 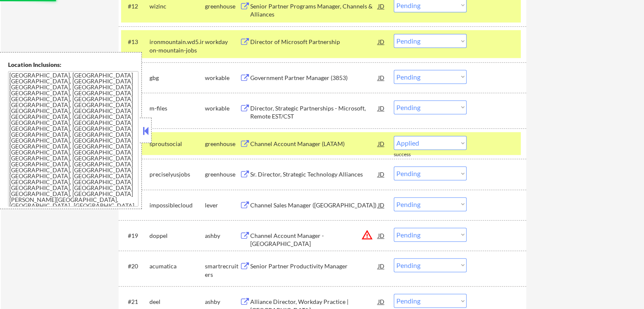 What do you see at coordinates (314, 78) in the screenshot?
I see `div: Government Partner Manager (3853)` at bounding box center [314, 78].